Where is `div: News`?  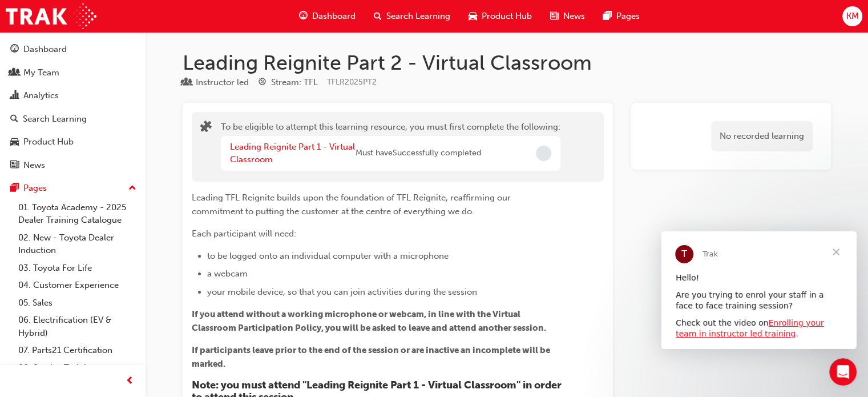
div: News is located at coordinates (34, 165).